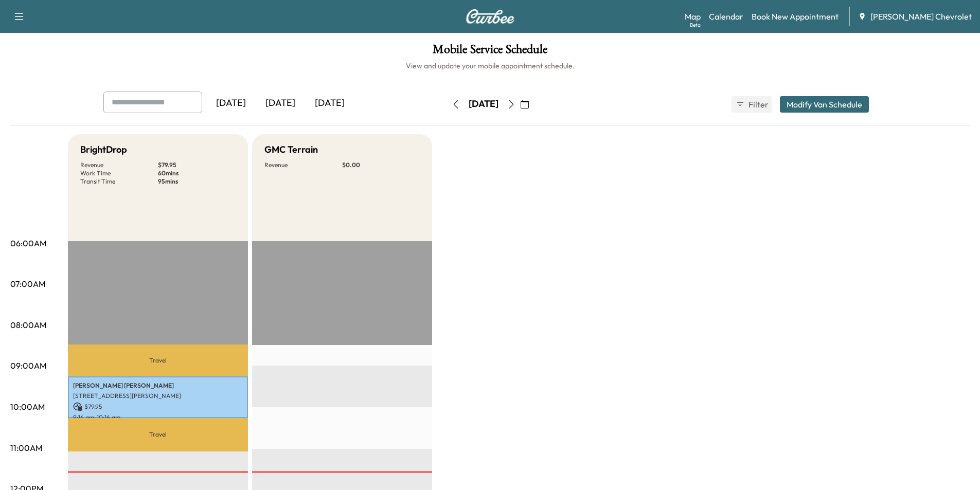 This screenshot has height=490, width=980. I want to click on p: 9:16 am - 10:16 am, so click(158, 418).